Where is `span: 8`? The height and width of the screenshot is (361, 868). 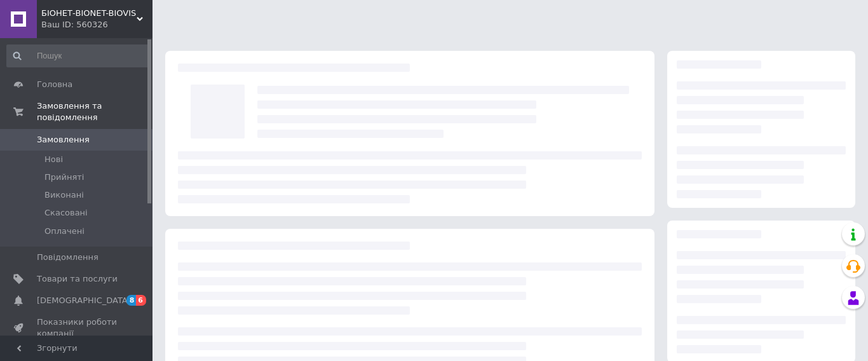
span: 8 is located at coordinates (132, 300).